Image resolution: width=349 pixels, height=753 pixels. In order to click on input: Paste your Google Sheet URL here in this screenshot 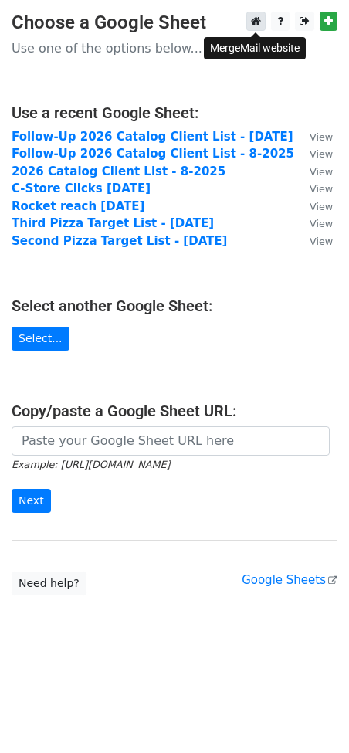, I will do `click(171, 441)`.